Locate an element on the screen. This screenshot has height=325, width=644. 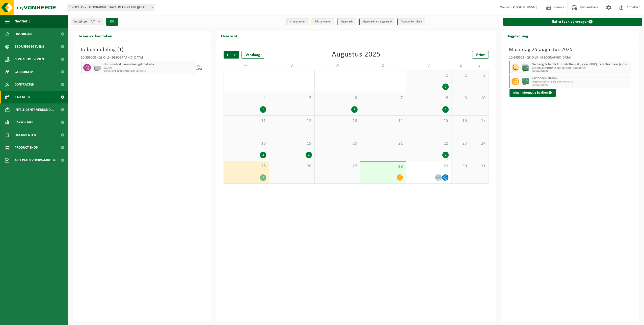
span: 27 is located at coordinates (337, 166).